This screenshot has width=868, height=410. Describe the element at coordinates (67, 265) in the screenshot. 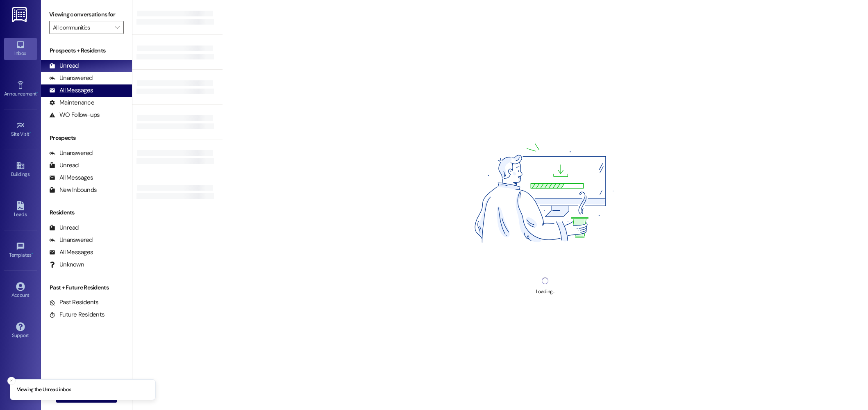

I see `div: Unknown` at that location.